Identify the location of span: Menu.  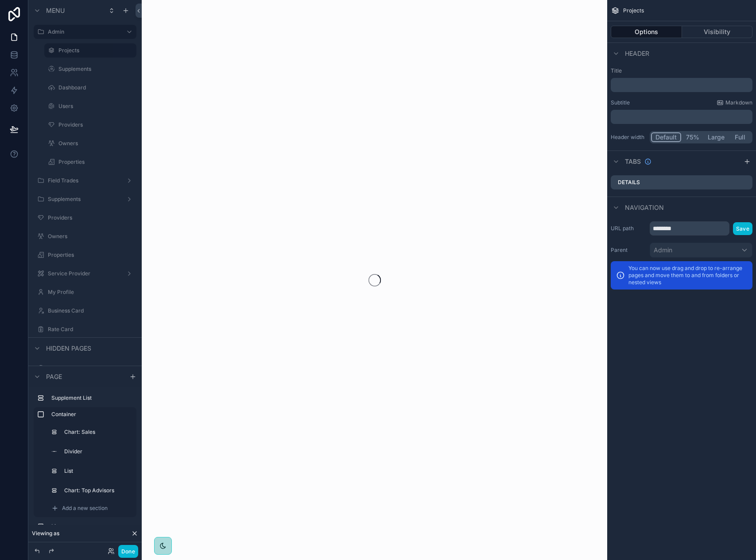
(55, 11).